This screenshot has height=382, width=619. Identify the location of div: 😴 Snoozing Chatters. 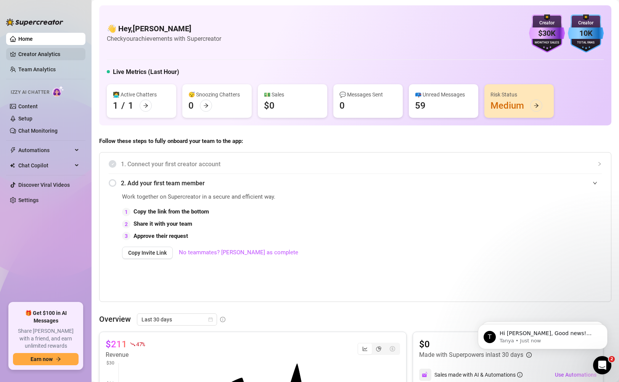
(217, 95).